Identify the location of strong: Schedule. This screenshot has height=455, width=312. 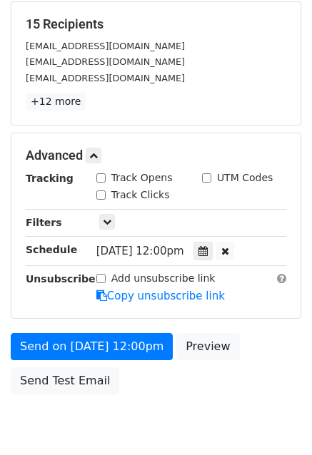
(51, 249).